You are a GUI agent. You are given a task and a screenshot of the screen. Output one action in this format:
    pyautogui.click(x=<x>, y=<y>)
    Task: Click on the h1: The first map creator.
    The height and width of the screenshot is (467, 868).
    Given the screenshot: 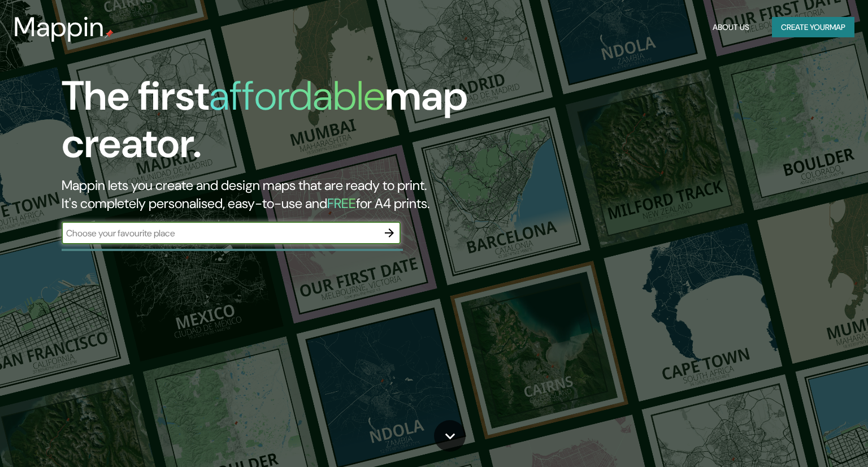 What is the action you would take?
    pyautogui.click(x=279, y=125)
    